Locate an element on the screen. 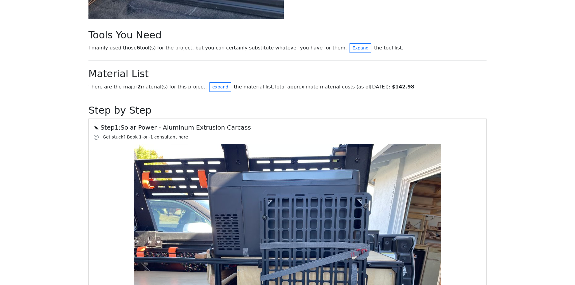 The image size is (575, 285). button: expand is located at coordinates (220, 87).